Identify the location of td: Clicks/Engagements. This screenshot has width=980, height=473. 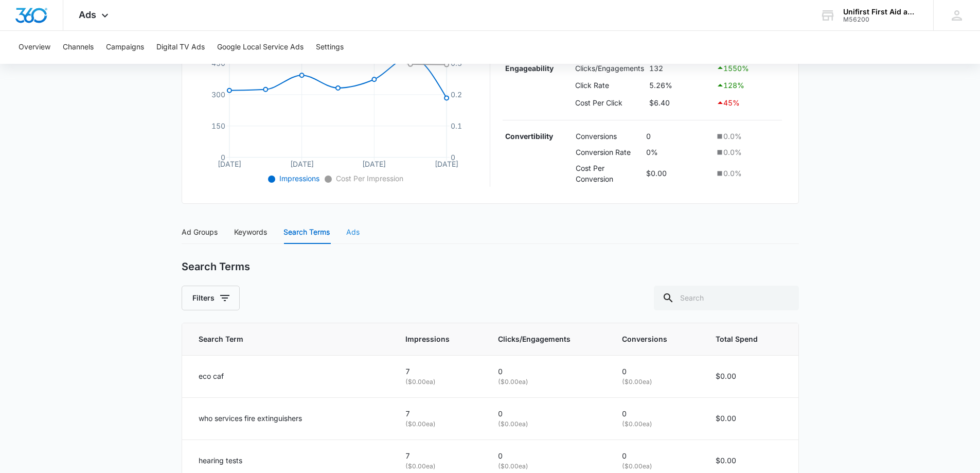
(610, 68).